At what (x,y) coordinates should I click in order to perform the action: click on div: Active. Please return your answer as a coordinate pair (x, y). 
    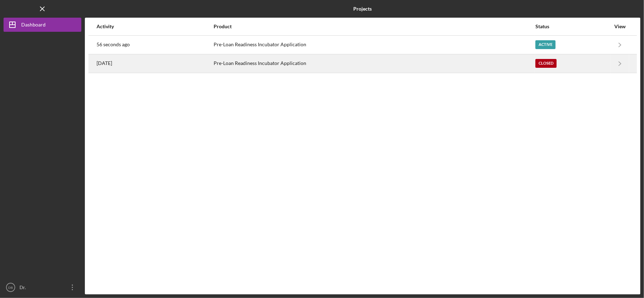
    Looking at the image, I should click on (545, 44).